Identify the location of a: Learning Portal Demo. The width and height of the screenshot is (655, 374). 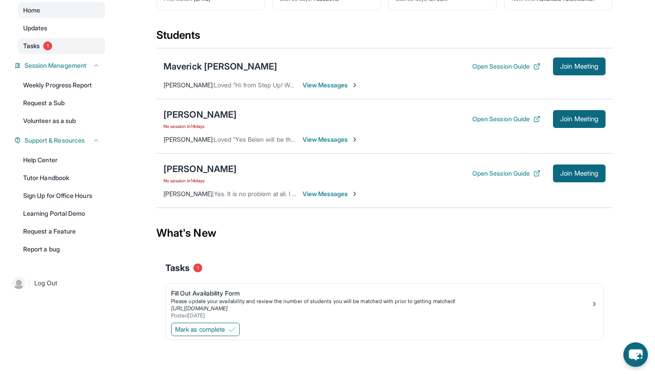
(61, 213).